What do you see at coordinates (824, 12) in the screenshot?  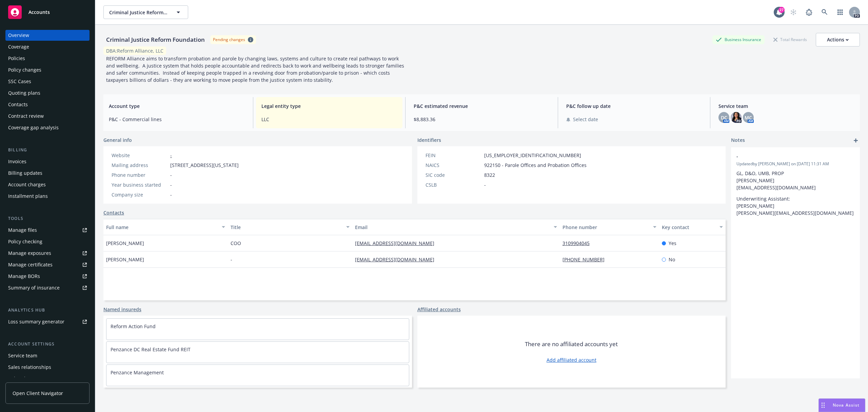 I see `a: Search` at bounding box center [824, 12].